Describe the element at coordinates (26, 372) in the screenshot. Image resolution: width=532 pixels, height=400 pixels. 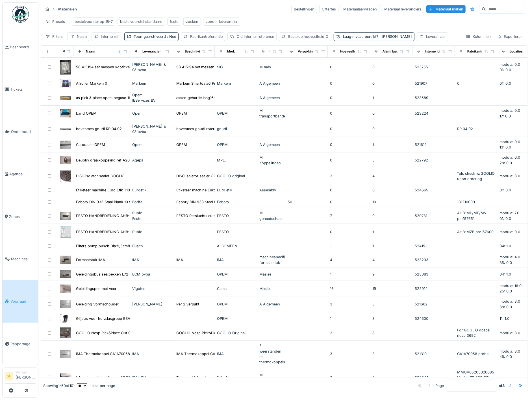
I see `div: Manager` at that location.